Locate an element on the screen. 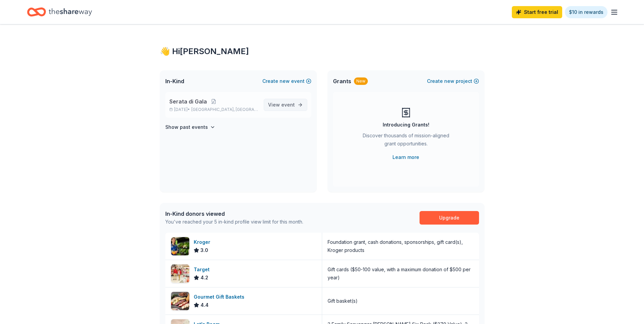  a: Learn more is located at coordinates (406, 157).